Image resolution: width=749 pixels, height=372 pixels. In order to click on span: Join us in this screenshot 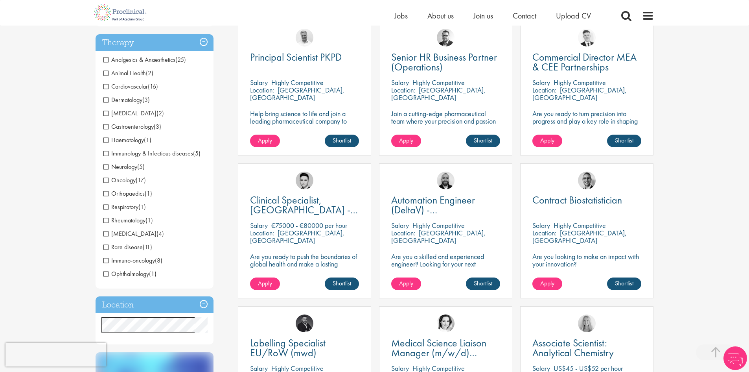, I will do `click(483, 16)`.